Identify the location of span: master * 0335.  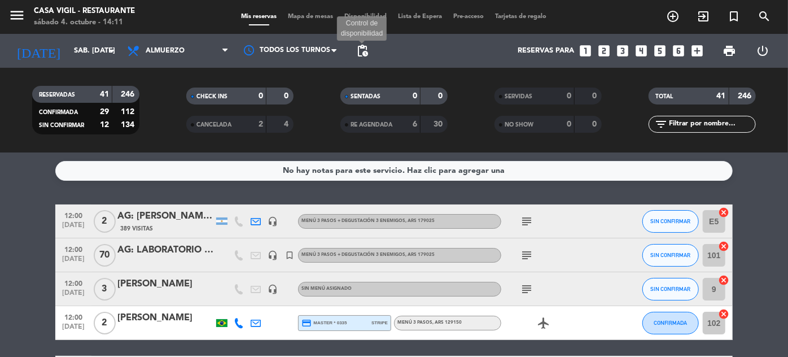
(324, 323).